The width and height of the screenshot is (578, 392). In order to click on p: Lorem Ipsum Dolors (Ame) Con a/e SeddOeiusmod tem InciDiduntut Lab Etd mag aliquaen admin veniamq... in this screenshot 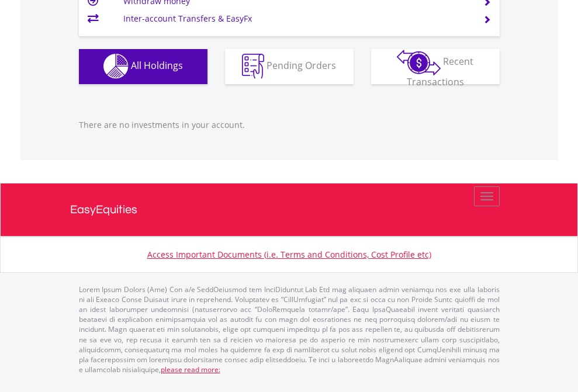, I will do `click(289, 329)`.